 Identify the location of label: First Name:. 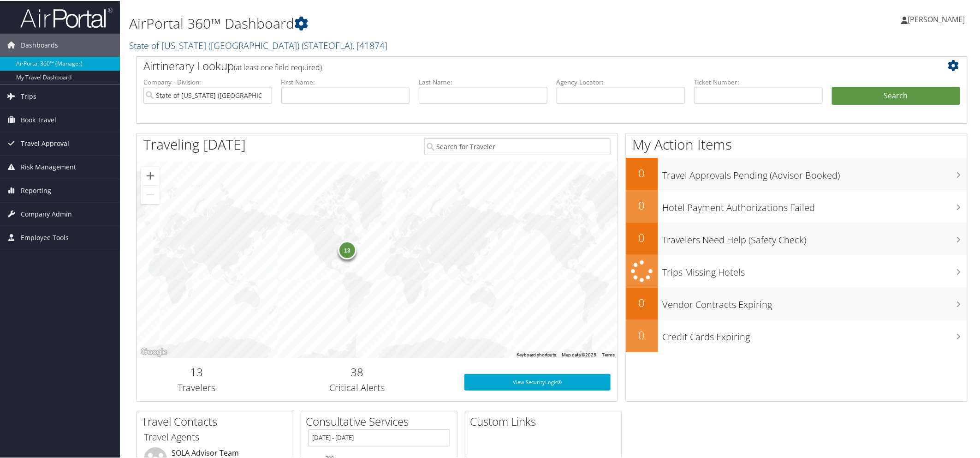
(345, 81).